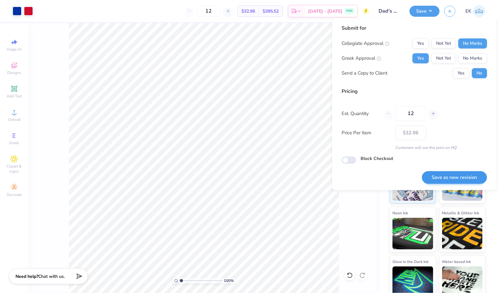 This screenshot has width=498, height=293. What do you see at coordinates (14, 169) in the screenshot?
I see `span: Clipart & logos` at bounding box center [14, 169].